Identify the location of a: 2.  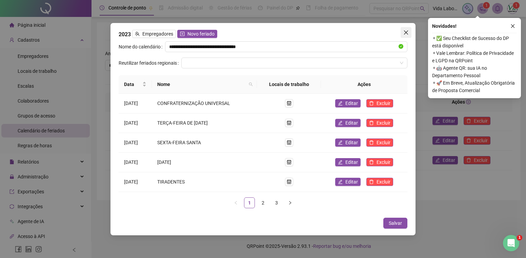
(263, 203).